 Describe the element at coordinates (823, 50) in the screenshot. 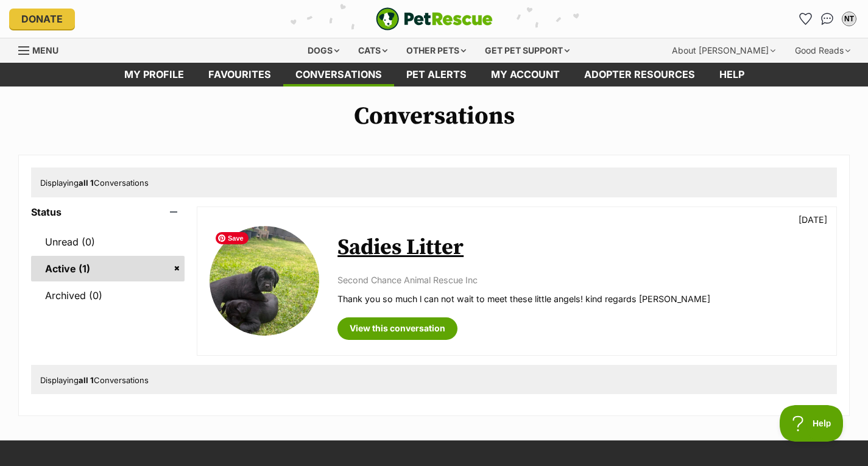

I see `div: Good Reads` at that location.